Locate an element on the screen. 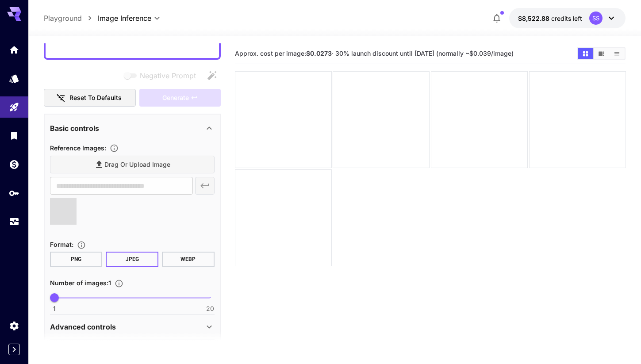 The width and height of the screenshot is (641, 364). div: API Keys is located at coordinates (14, 193).